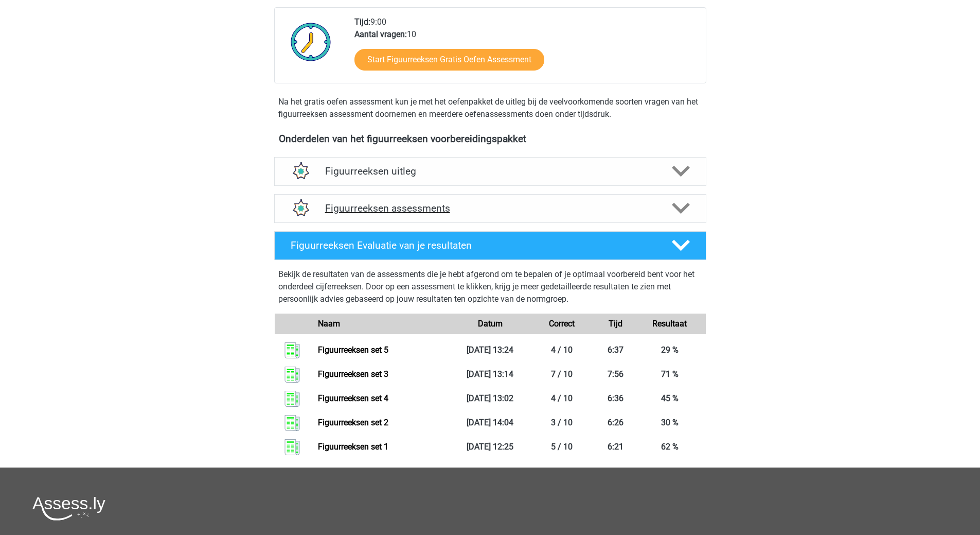 This screenshot has height=535, width=980. What do you see at coordinates (353, 374) in the screenshot?
I see `a: Figuurreeksen set 3` at bounding box center [353, 374].